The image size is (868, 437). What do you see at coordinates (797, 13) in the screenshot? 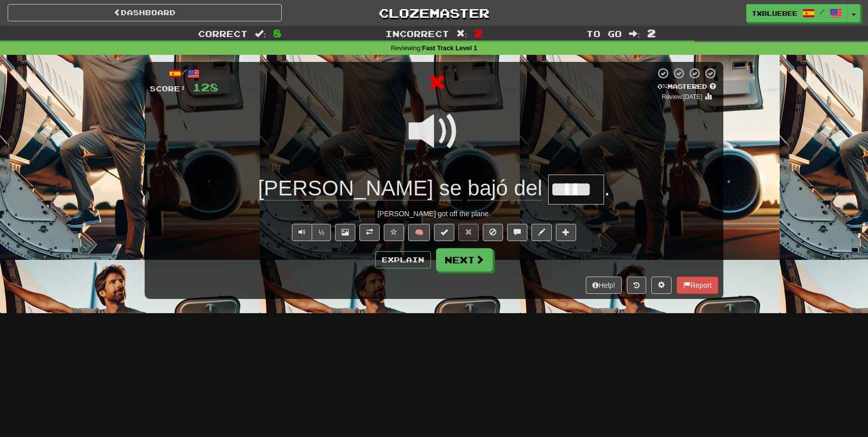
I see `a: TXBlueBee /` at bounding box center [797, 13].